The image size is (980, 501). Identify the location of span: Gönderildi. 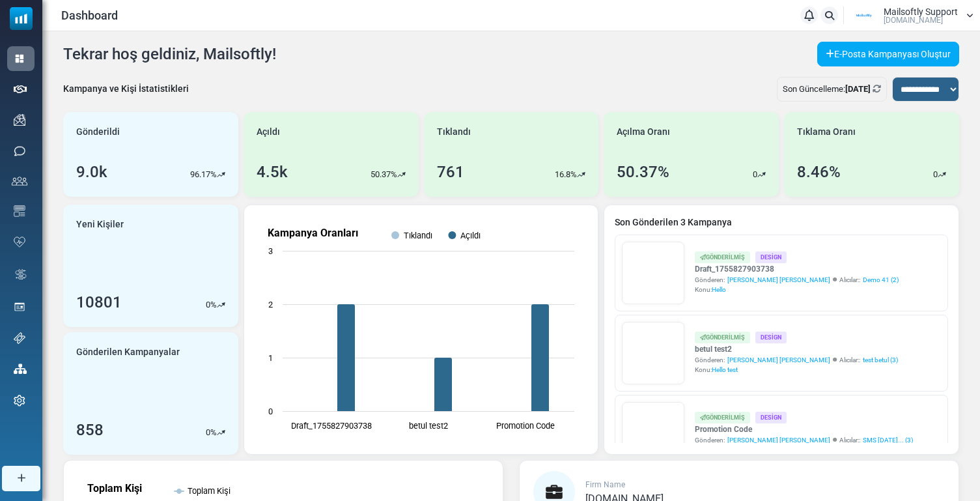
(98, 131).